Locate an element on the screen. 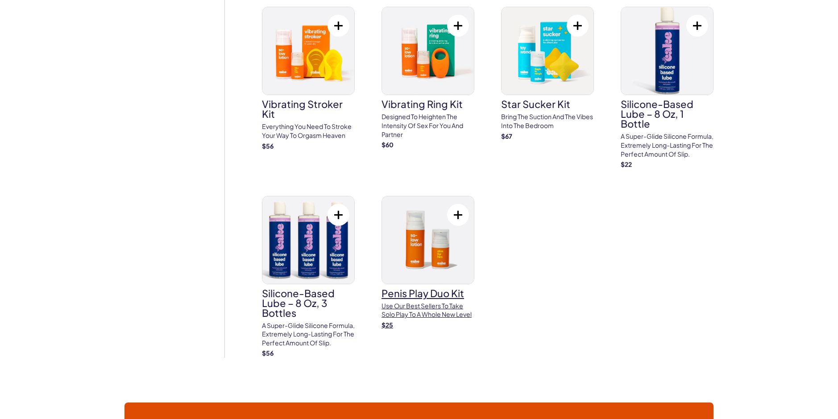 The image size is (838, 419). strong: $ 22 is located at coordinates (626, 164).